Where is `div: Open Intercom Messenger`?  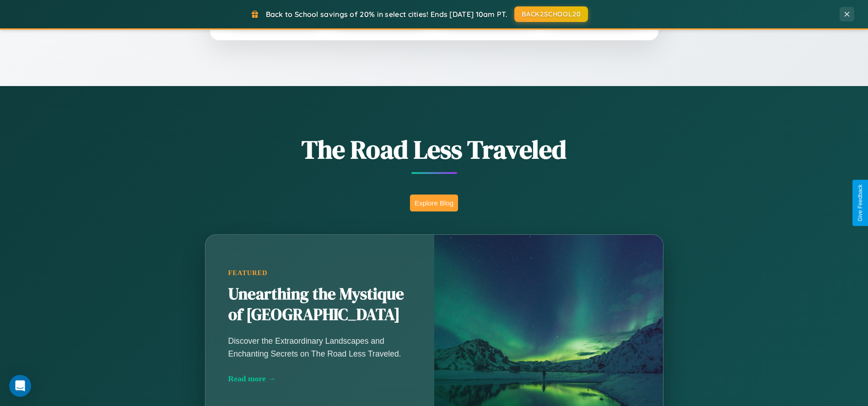
div: Open Intercom Messenger is located at coordinates (20, 386).